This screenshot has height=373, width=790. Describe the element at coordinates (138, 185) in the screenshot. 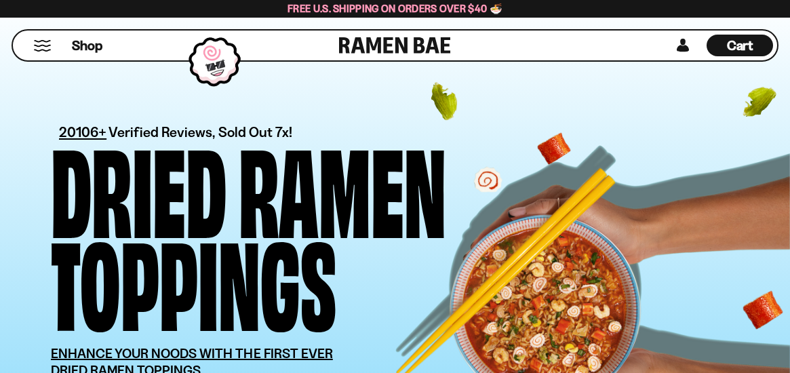

I see `div: Dried` at that location.